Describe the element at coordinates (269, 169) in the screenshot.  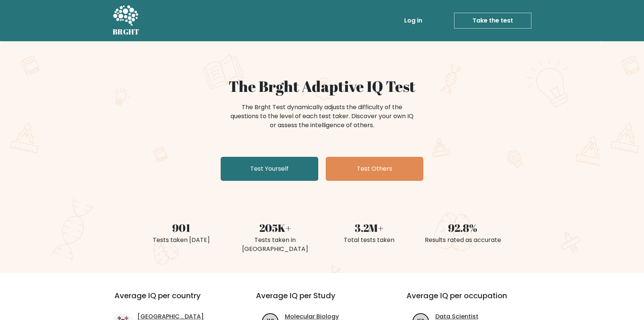
I see `a: Test Yourself` at that location.